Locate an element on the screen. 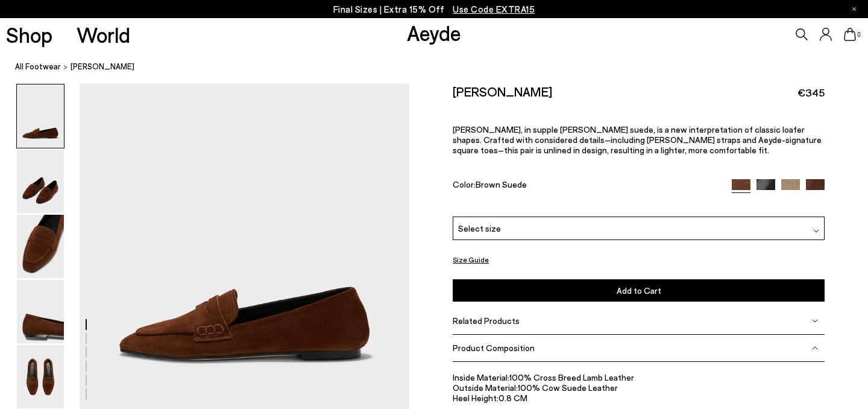  span: Outside Material: is located at coordinates (485, 388).